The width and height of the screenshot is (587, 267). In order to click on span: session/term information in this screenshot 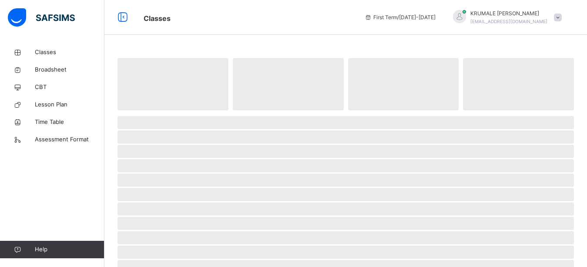, I will do `click(400, 17)`.